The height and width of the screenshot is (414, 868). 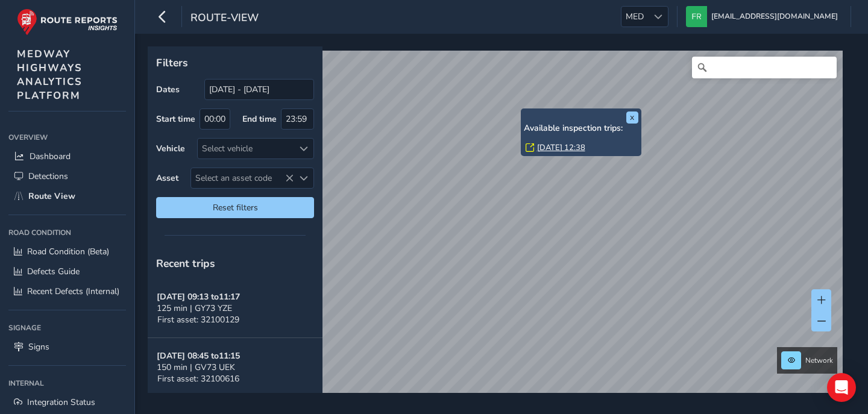 What do you see at coordinates (67, 196) in the screenshot?
I see `a: Route View` at bounding box center [67, 196].